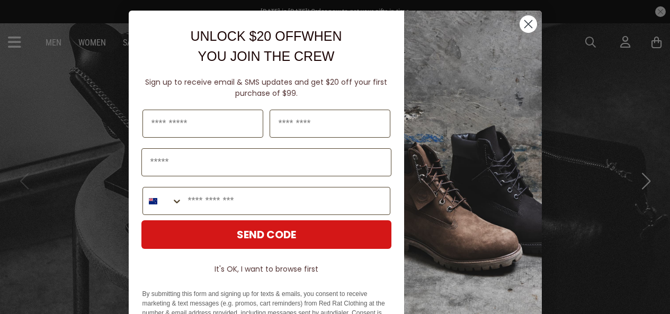 This screenshot has width=670, height=314. I want to click on img: New Zealand, so click(153, 201).